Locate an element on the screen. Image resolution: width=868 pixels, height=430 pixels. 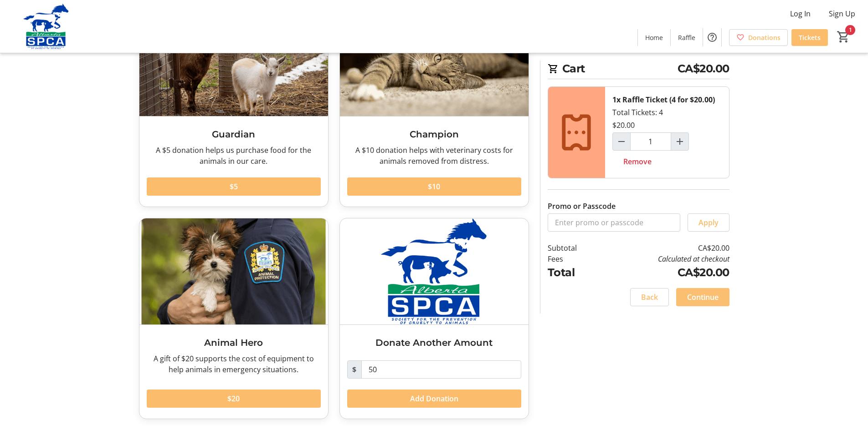
button: $5 is located at coordinates (234, 186).